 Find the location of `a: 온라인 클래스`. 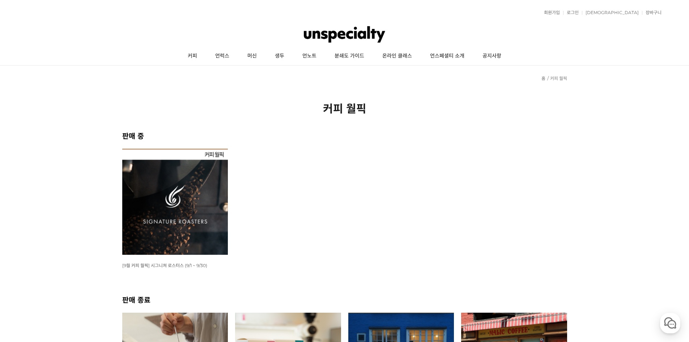

a: 온라인 클래스 is located at coordinates (397, 56).